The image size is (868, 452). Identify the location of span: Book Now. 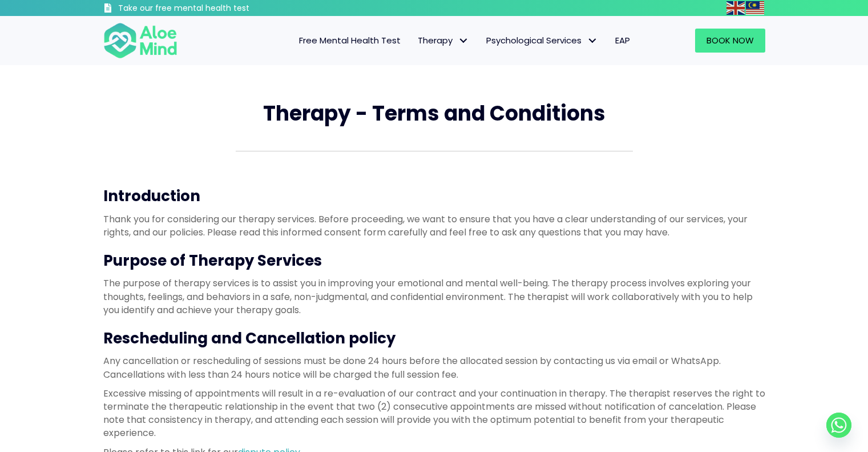
(730, 40).